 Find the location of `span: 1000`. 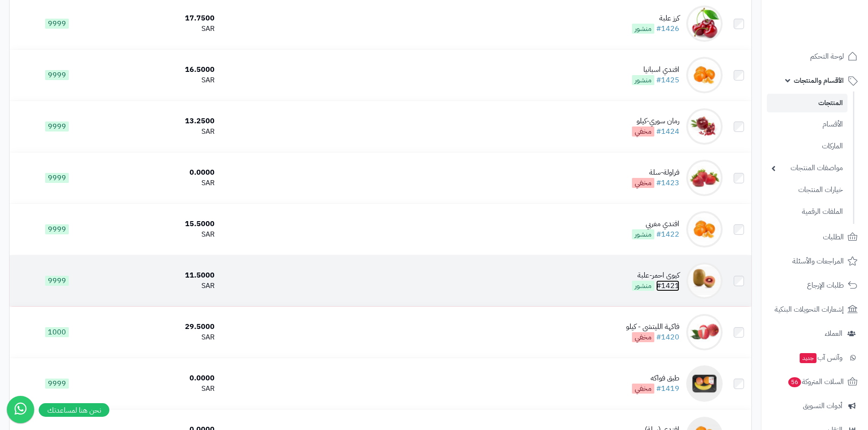

span: 1000 is located at coordinates (57, 332).